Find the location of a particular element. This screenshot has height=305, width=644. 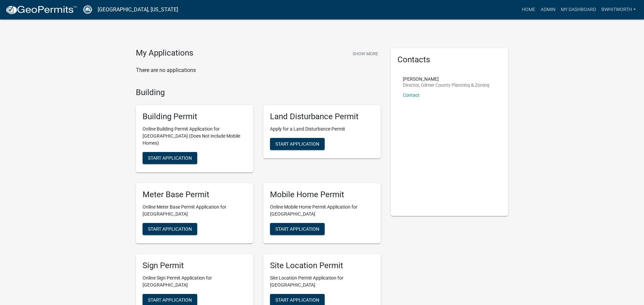

h5: Sign Permit is located at coordinates (194, 265).